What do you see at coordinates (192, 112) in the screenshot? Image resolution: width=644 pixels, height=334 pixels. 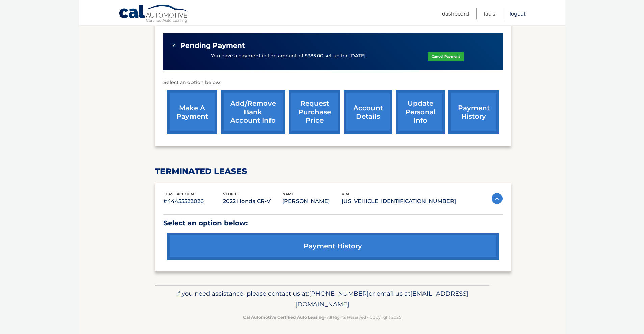 I see `a: make a payment` at bounding box center [192, 112].